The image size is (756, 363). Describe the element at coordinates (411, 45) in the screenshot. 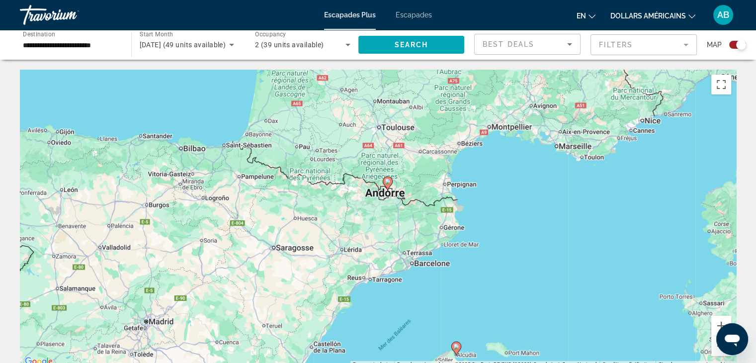

I see `span: Search` at that location.